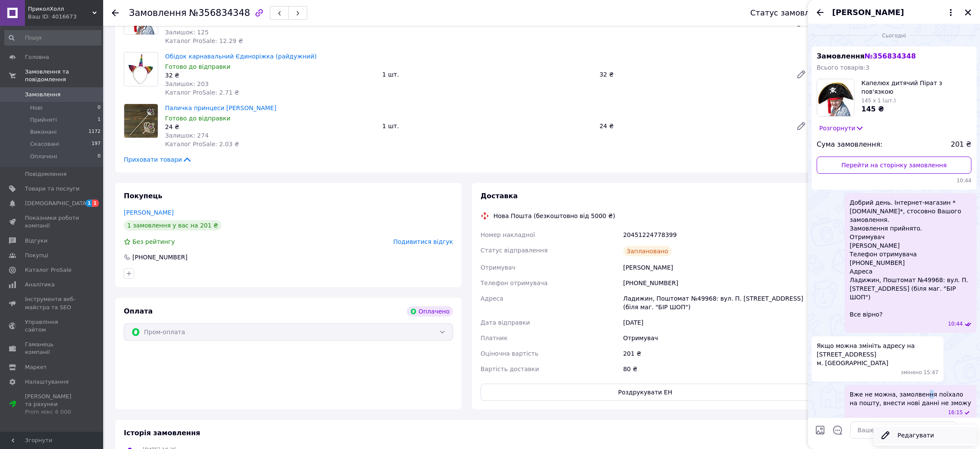 This screenshot has height=449, width=980. What do you see at coordinates (36, 241) in the screenshot?
I see `span: Відгуки` at bounding box center [36, 241].